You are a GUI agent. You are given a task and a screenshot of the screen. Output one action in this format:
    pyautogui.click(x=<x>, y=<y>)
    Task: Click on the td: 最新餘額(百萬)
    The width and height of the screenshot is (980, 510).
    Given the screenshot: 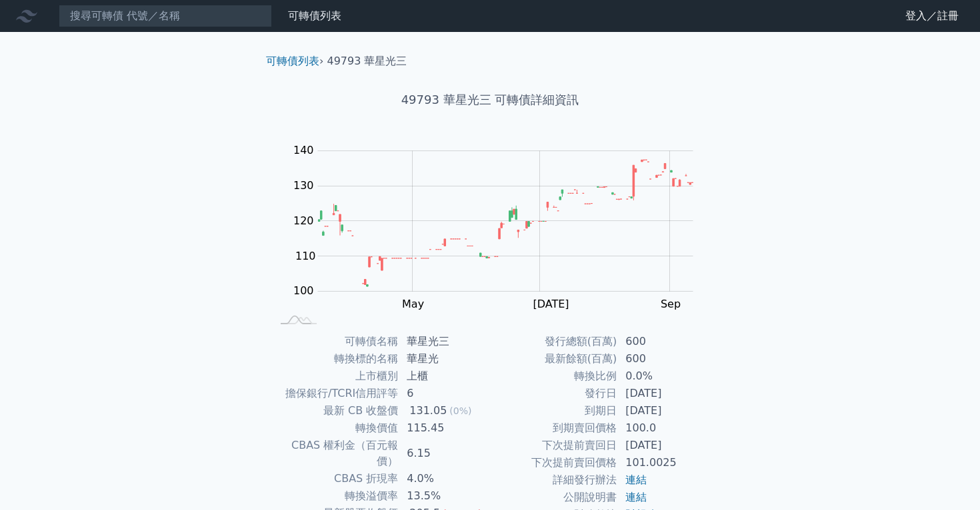 What is the action you would take?
    pyautogui.click(x=554, y=359)
    